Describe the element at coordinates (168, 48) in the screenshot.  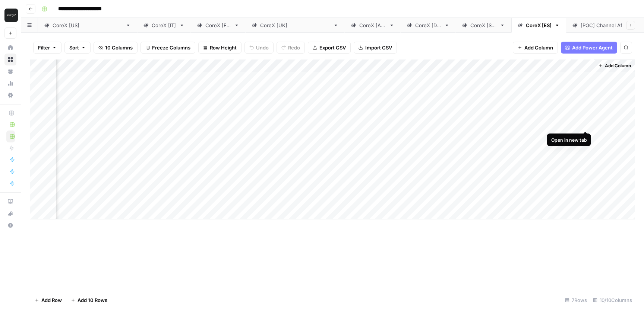
I see `button: Freeze Columns` at that location.